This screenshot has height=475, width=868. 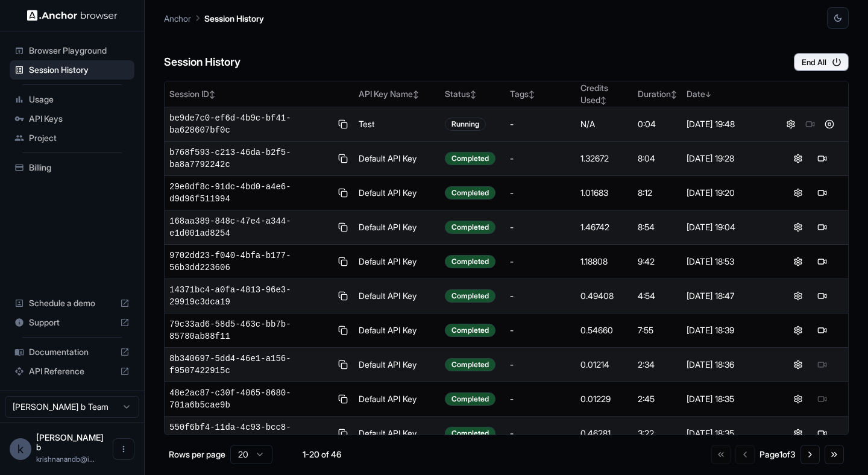 What do you see at coordinates (604, 399) in the screenshot?
I see `div: 0.01229` at bounding box center [604, 399].